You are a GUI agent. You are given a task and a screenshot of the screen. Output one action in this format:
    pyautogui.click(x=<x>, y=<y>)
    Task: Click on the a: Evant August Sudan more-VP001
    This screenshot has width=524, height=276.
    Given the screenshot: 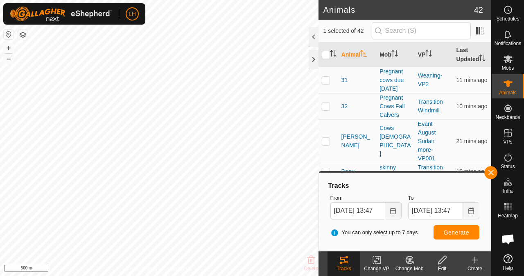 What is the action you would take?
    pyautogui.click(x=427, y=141)
    